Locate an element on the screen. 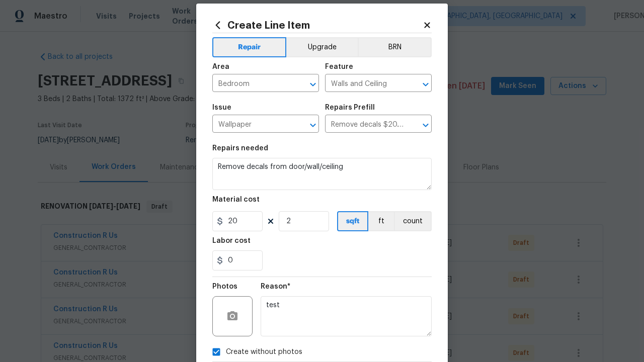 This screenshot has height=362, width=644. h5: Labor cost is located at coordinates (231, 241).